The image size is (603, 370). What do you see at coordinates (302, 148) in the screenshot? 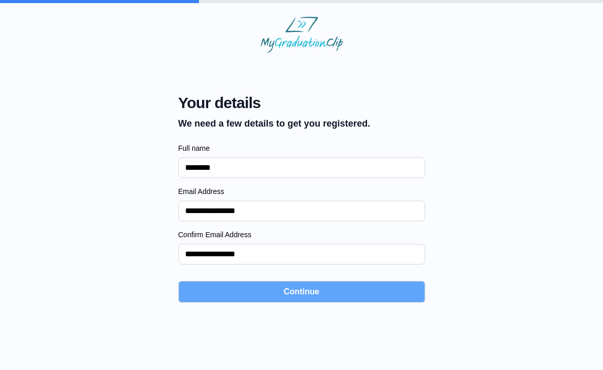
I see `label: Full name` at bounding box center [302, 148].